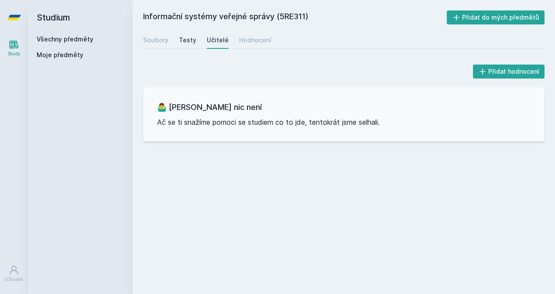 The image size is (555, 294). I want to click on a: Soubory, so click(156, 40).